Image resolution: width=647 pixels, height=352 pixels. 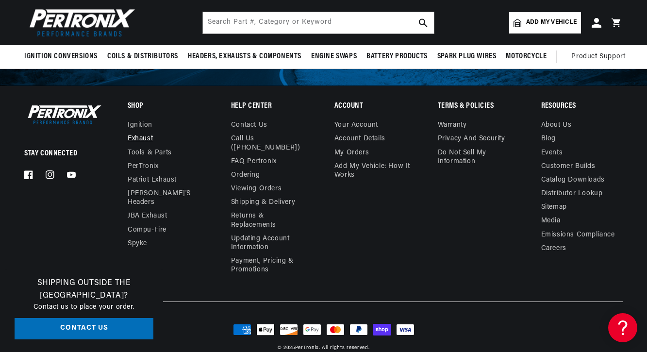 What do you see at coordinates (600, 57) in the screenshot?
I see `summary: Product Support` at bounding box center [600, 57].